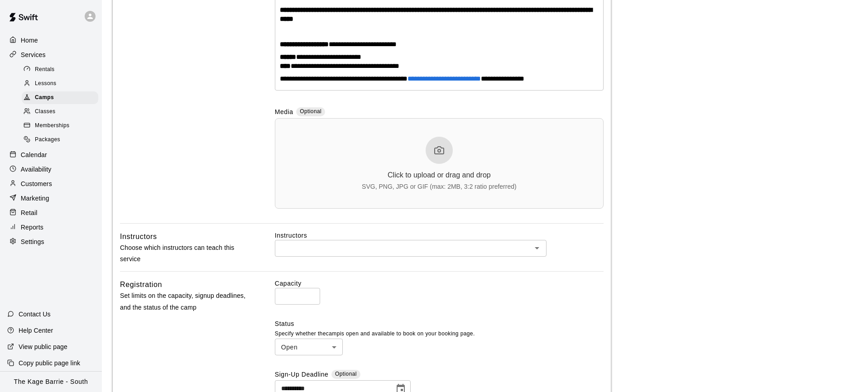  Describe the element at coordinates (29, 213) in the screenshot. I see `p: Retail` at that location.